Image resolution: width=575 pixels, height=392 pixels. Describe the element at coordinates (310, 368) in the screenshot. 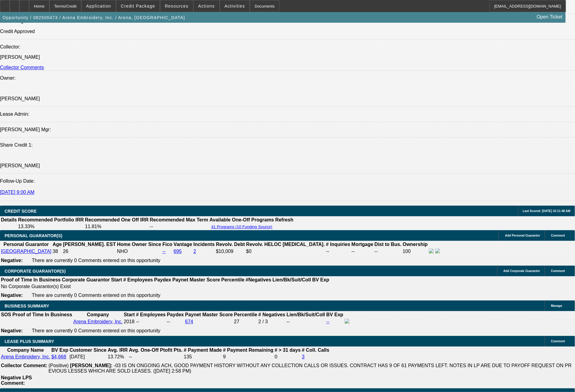

I see `span: -03 IS ON ONGOING ACH, GOOD PAYMENT HISTORY WITHOUT ANY COLLECTION CALLS OR ISSUES. CONTRACT HAS ...` at that location.